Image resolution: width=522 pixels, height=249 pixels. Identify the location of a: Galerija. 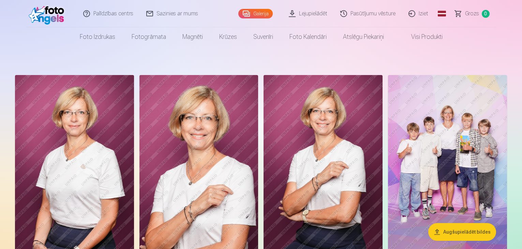
(255, 14).